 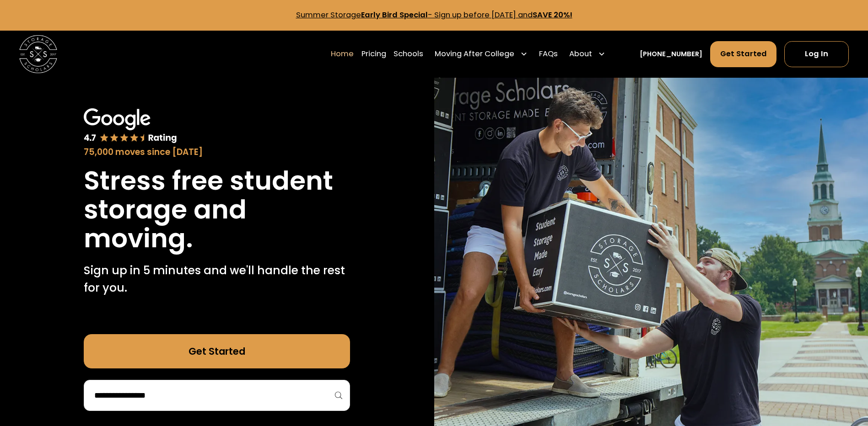 I want to click on h1: Stress free student storage and moving., so click(x=217, y=209).